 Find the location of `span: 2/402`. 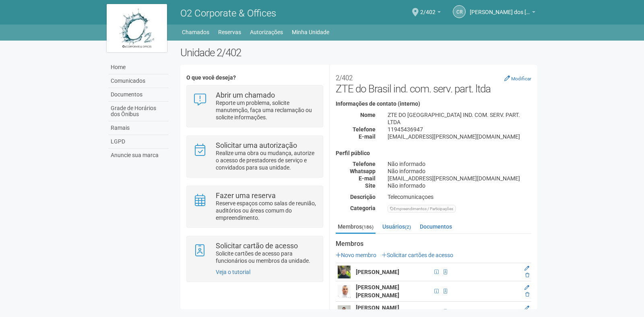

span: 2/402 is located at coordinates (428, 8).